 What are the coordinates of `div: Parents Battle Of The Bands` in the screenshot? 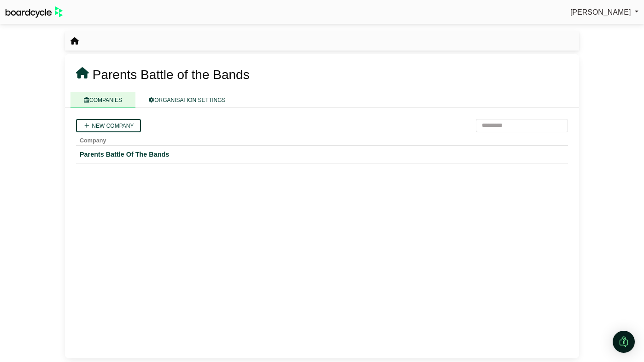 It's located at (322, 154).